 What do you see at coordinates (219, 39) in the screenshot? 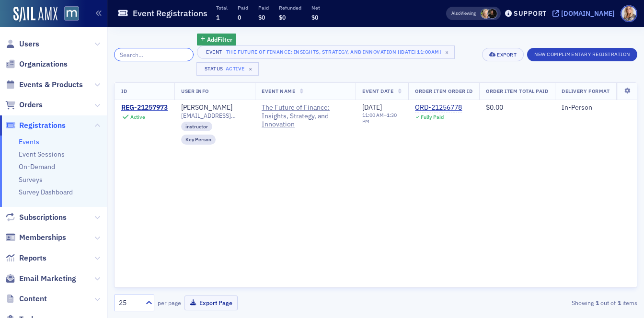
I see `span: Add Filter` at bounding box center [219, 39].